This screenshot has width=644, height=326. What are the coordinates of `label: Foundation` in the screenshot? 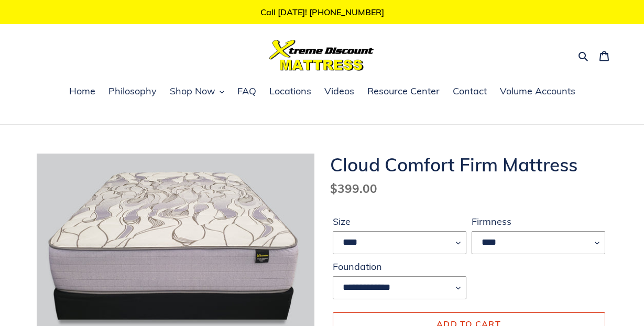 It's located at (399, 267).